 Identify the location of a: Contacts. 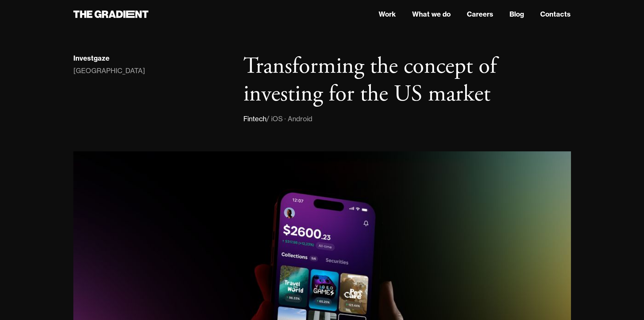
(555, 14).